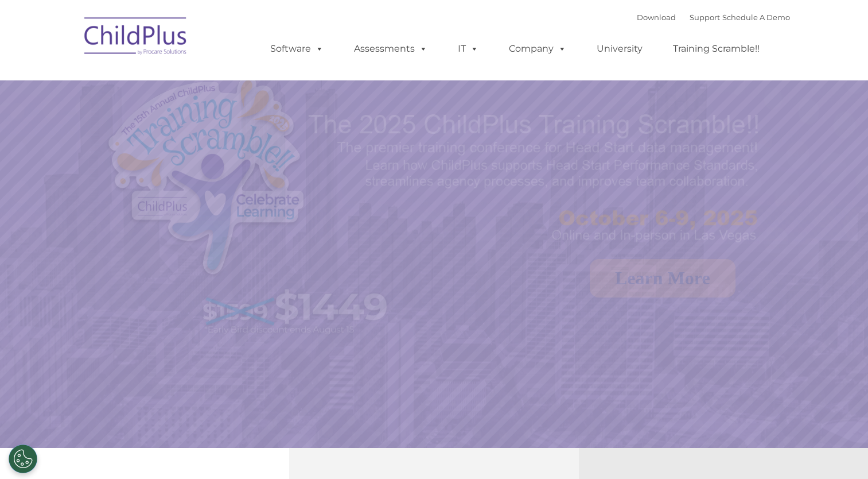  Describe the element at coordinates (705, 17) in the screenshot. I see `a: Support` at that location.